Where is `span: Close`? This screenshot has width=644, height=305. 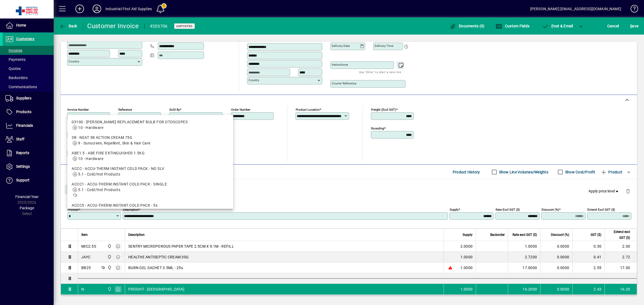
span: Close is located at coordinates (74, 189).